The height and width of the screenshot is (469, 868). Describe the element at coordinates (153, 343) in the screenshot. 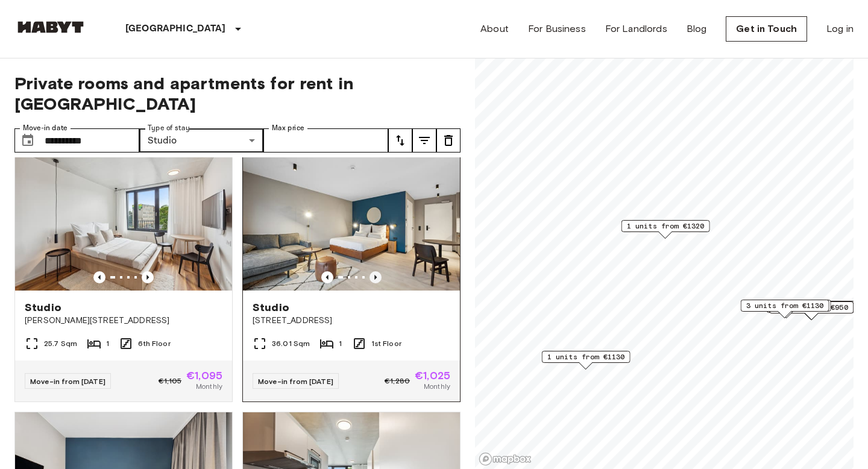

I see `span: 6th Floor` at that location.